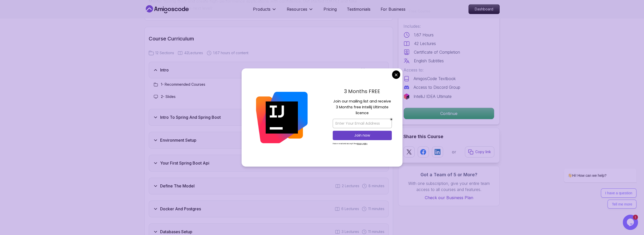 This screenshot has height=235, width=644. What do you see at coordinates (437, 87) in the screenshot?
I see `p: Access to Discord Group` at bounding box center [437, 87].